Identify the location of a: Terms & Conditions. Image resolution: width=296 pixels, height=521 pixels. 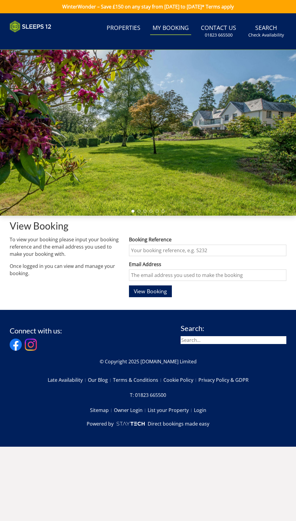
(138, 380).